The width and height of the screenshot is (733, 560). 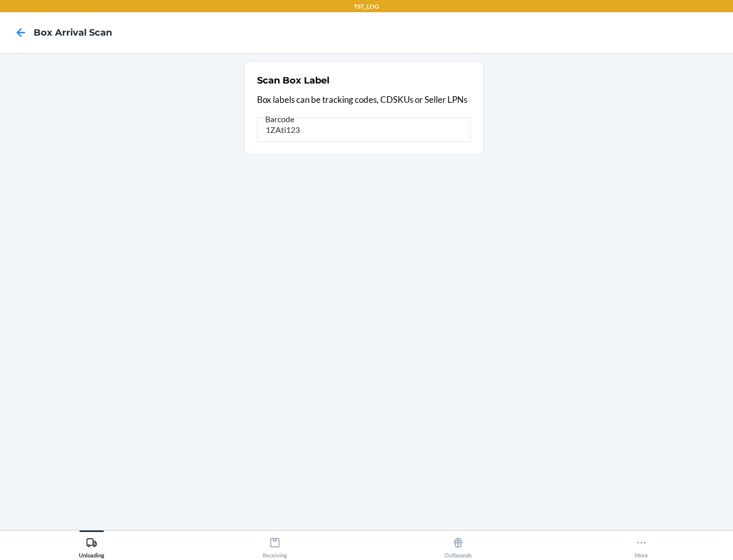 I want to click on div: Outbounds, so click(x=458, y=545).